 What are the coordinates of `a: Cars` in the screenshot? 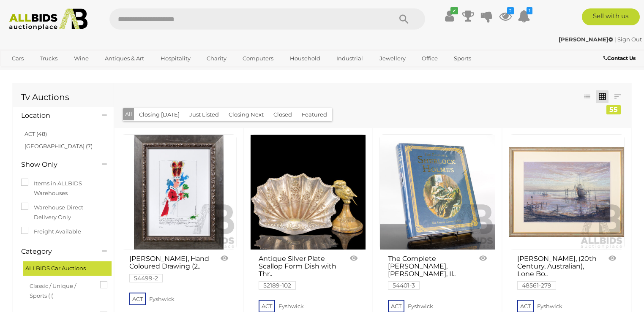 It's located at (18, 58).